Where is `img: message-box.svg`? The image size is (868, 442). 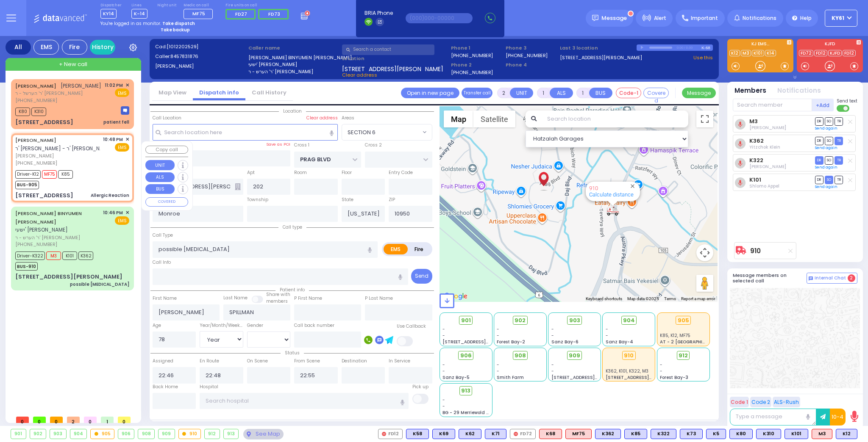
img: message-box.svg is located at coordinates (125, 111).